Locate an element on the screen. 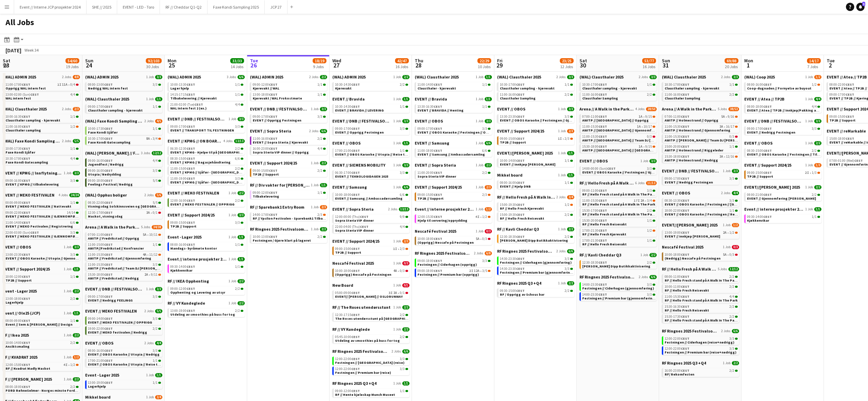 The height and width of the screenshot is (401, 868). span: 38/53 is located at coordinates (733, 109).